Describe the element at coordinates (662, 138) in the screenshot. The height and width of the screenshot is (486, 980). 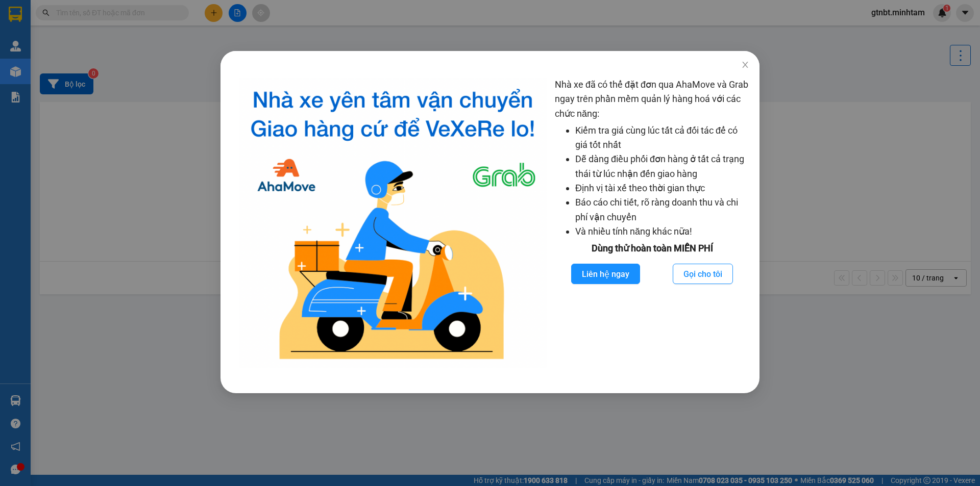
I see `li: Kiểm tra giá cùng lúc tất cả đối tác để có giá tốt nhất` at that location.